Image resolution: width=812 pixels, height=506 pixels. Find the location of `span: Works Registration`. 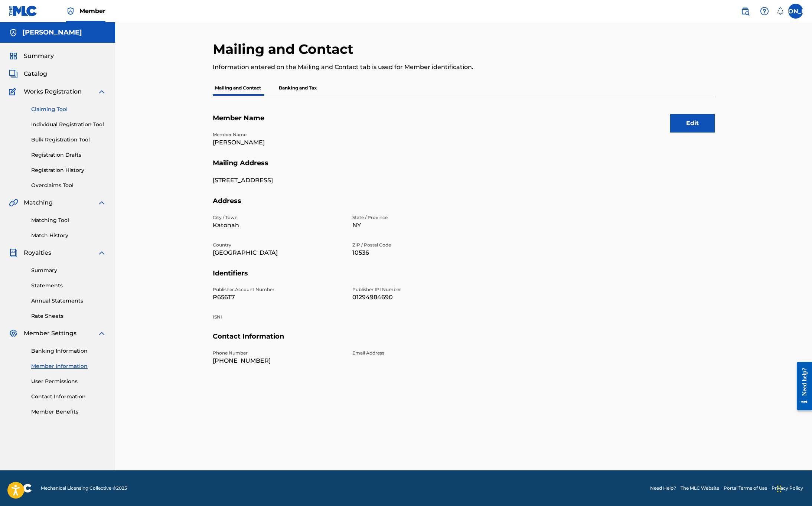

span: Works Registration is located at coordinates (53, 92).